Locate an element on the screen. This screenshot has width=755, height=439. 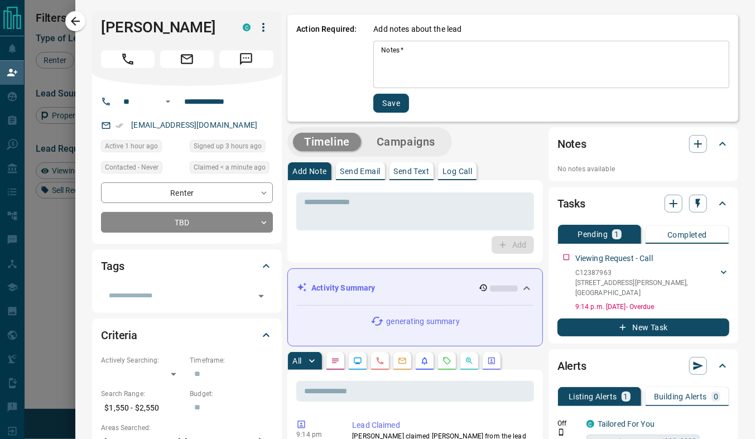
div: Notes is located at coordinates (643, 144).